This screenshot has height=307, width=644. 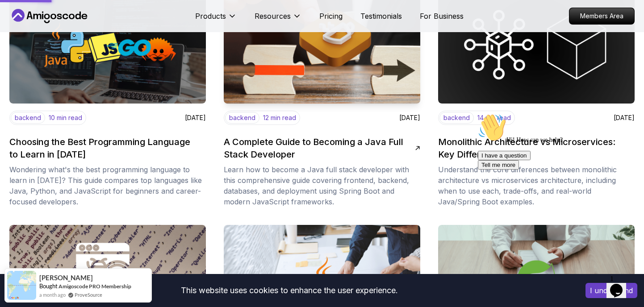 What do you see at coordinates (322, 186) in the screenshot?
I see `p: Learn how to become a Java full stack developer with this comprehensive guide covering frontend, ...` at bounding box center [322, 186].